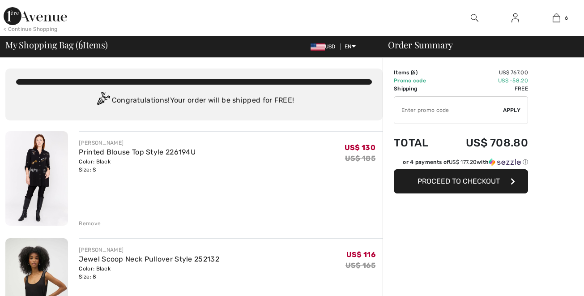  Describe the element at coordinates (474, 18) in the screenshot. I see `img: search the website` at that location.